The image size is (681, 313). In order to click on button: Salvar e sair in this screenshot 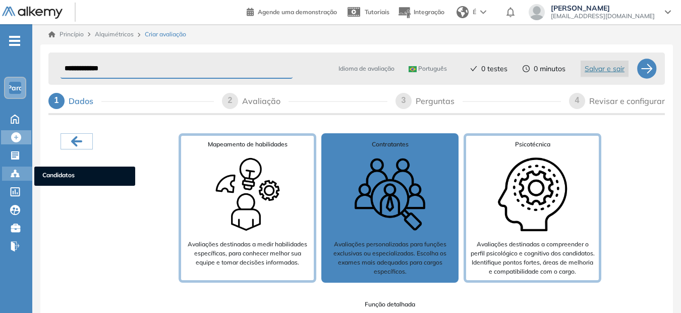, I will do `click(605, 69)`.